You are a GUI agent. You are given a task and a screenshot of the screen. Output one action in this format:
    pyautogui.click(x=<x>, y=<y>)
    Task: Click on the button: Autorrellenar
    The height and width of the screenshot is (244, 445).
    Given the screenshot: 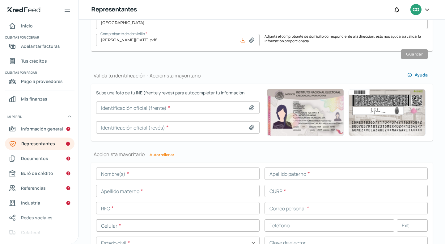 What is the action you would take?
    pyautogui.click(x=162, y=155)
    